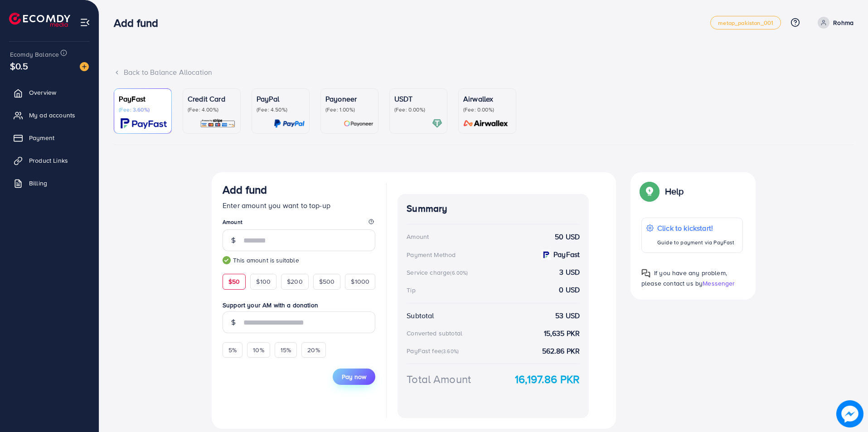 The height and width of the screenshot is (432, 868). What do you see at coordinates (746, 23) in the screenshot?
I see `a: metap_pakistan_001` at bounding box center [746, 23].